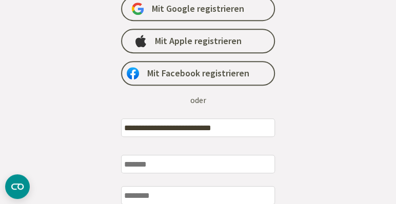 The image size is (396, 204). I want to click on button: CMP-Widget öffnen, so click(17, 187).